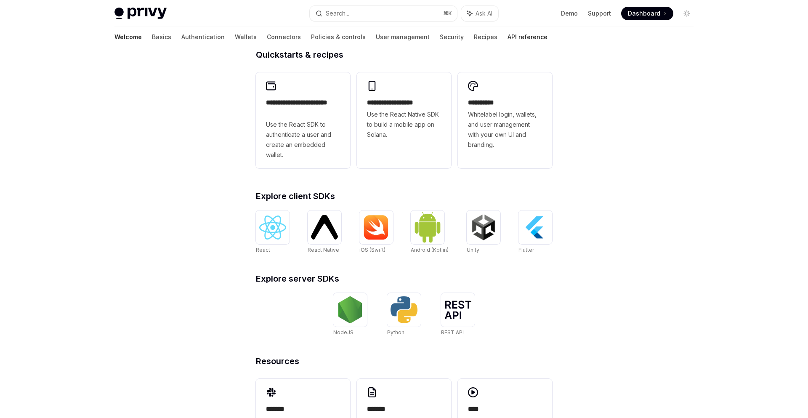 This screenshot has width=808, height=418. Describe the element at coordinates (536, 227) in the screenshot. I see `img: Flutter` at that location.